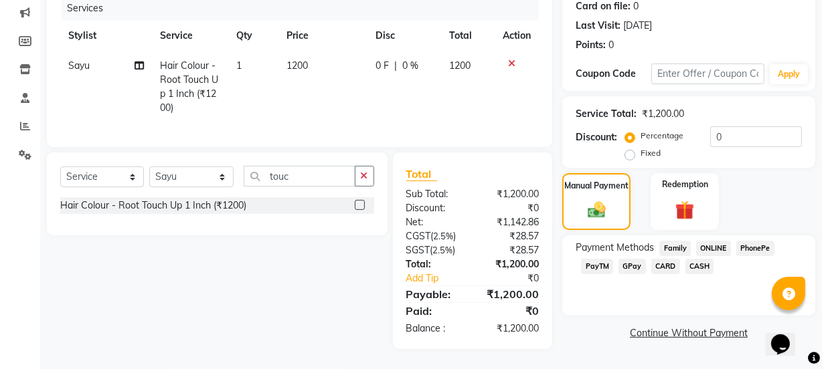 The height and width of the screenshot is (369, 822). Describe the element at coordinates (606, 114) in the screenshot. I see `div: Service Total:` at that location.